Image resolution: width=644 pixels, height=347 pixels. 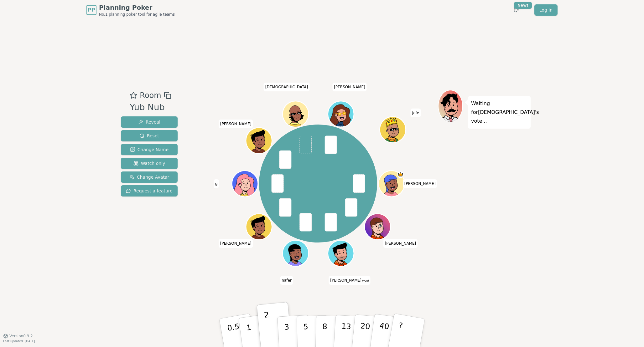 I want to click on button: Request a feature, so click(x=149, y=191).